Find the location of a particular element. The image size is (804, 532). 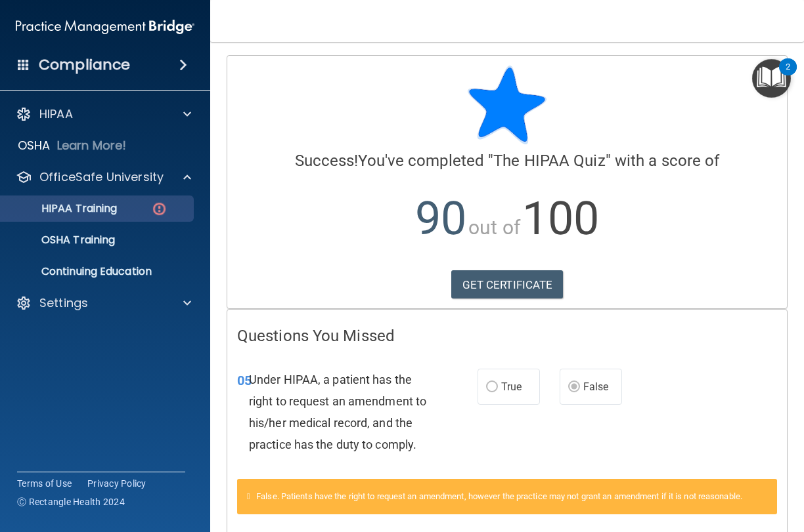

img: blue-star-rounded.9d042014.png is located at coordinates (507, 105).